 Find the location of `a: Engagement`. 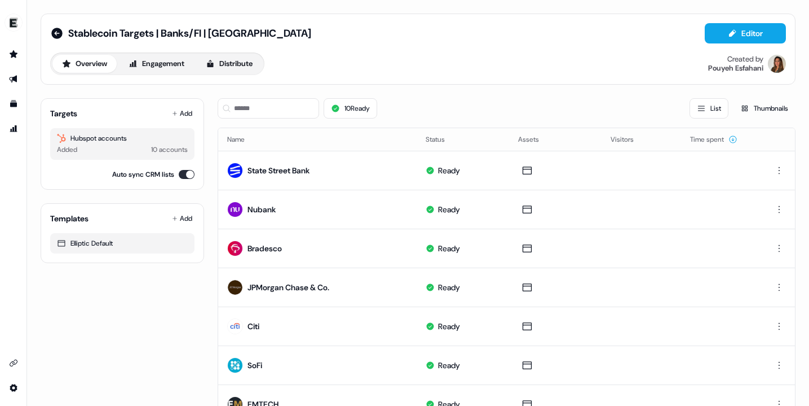

a: Engagement is located at coordinates (156, 64).